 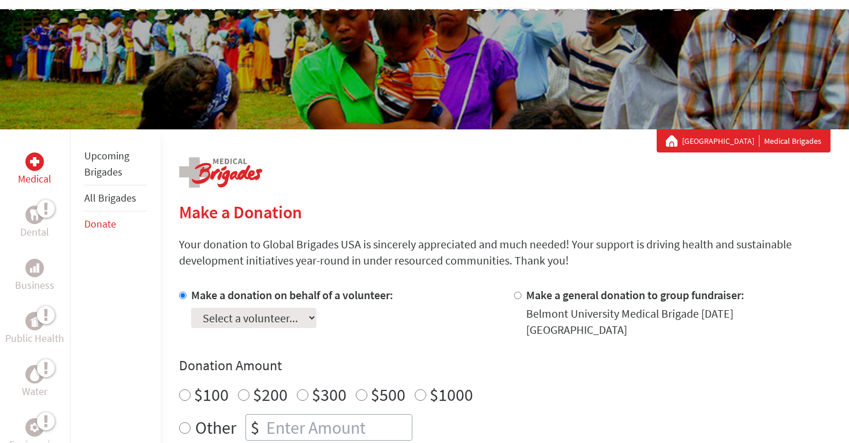 I want to click on div: Dental, so click(x=35, y=215).